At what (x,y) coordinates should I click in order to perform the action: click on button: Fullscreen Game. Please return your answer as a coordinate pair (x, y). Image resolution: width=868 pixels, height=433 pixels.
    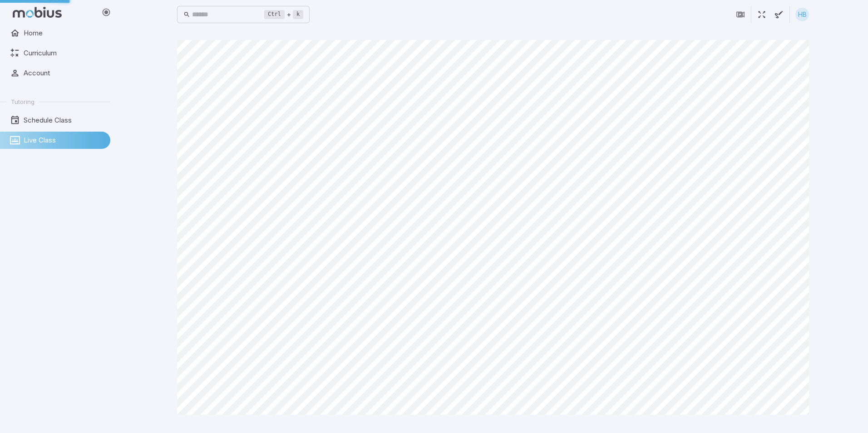
    Looking at the image, I should click on (761, 14).